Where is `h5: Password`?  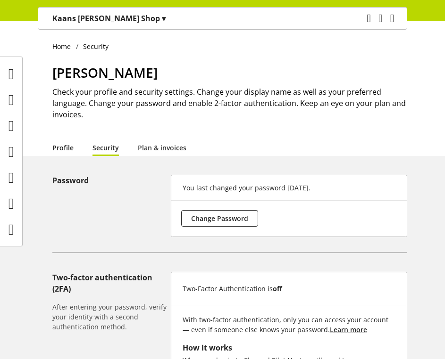
h5: Password is located at coordinates (109, 181).